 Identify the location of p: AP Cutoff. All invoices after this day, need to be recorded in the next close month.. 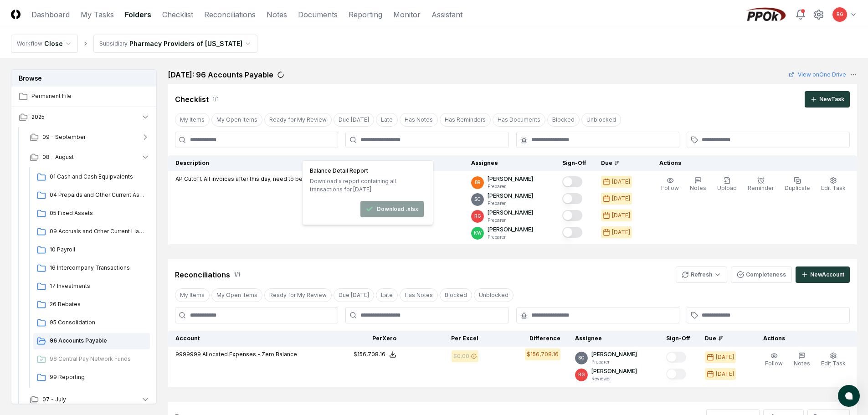
(284, 179).